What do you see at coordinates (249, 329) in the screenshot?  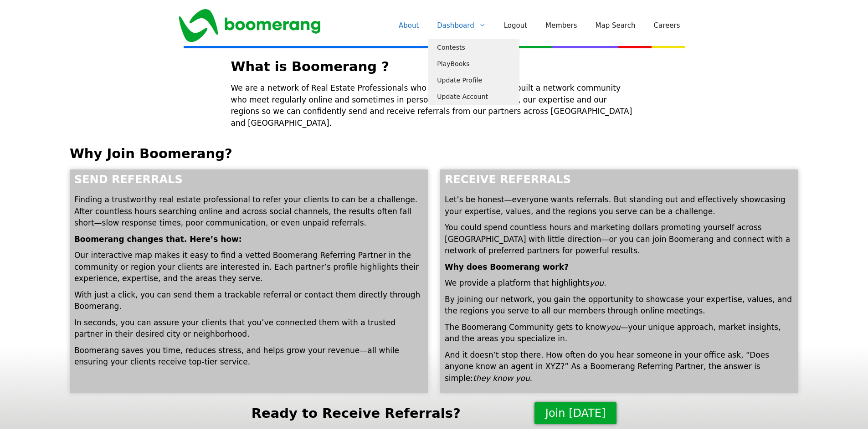 I see `p: In seconds, you can assure your clients that you’ve connected them with a trusted partner in thei...` at bounding box center [249, 329].